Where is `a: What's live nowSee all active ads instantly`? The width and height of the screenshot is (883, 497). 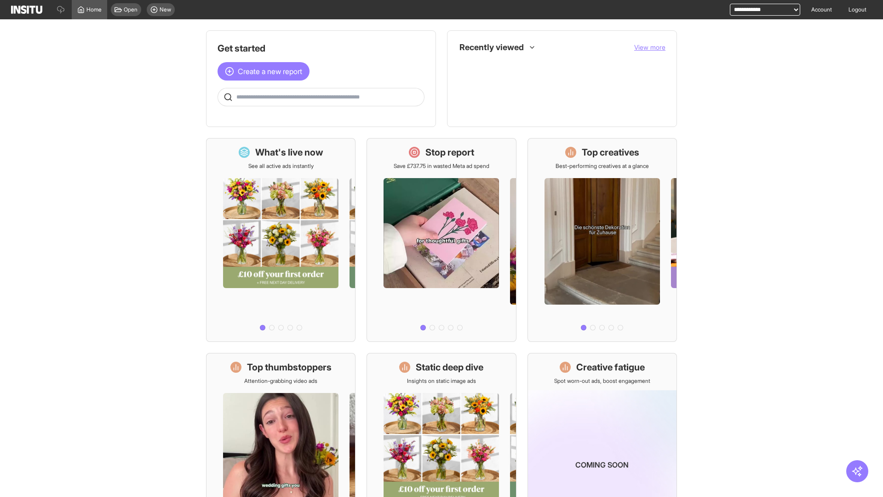 a: What's live nowSee all active ads instantly is located at coordinates (281, 240).